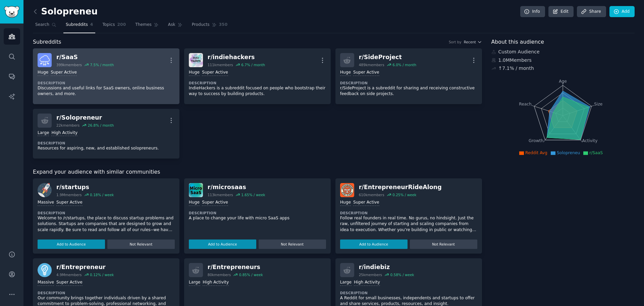 The width and height of the screenshot is (644, 306). I want to click on div: ↑ 7.1 % / month, so click(516, 68).